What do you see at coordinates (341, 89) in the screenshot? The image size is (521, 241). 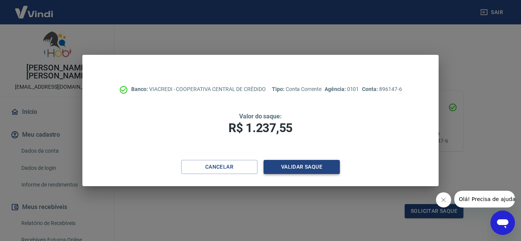 I see `p: 0101` at bounding box center [341, 89].